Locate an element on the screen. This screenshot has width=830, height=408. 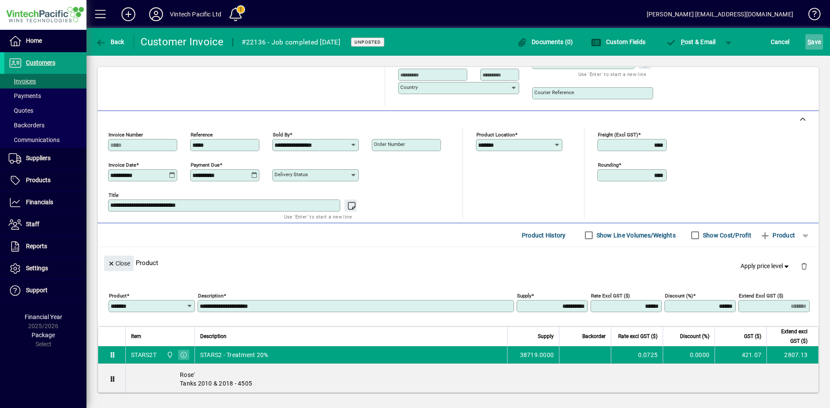
span: STARS2 - Treatment 20% is located at coordinates (234, 355).